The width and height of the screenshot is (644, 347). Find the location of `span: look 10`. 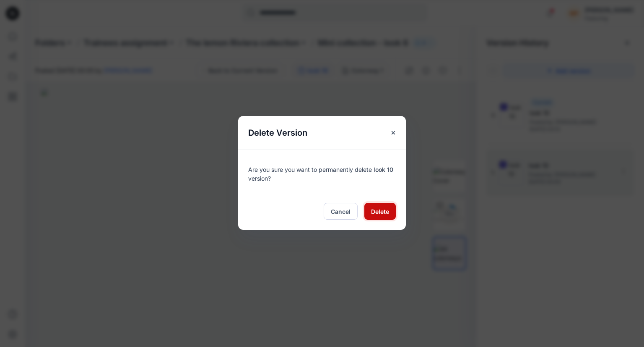

span: look 10 is located at coordinates (383, 170).